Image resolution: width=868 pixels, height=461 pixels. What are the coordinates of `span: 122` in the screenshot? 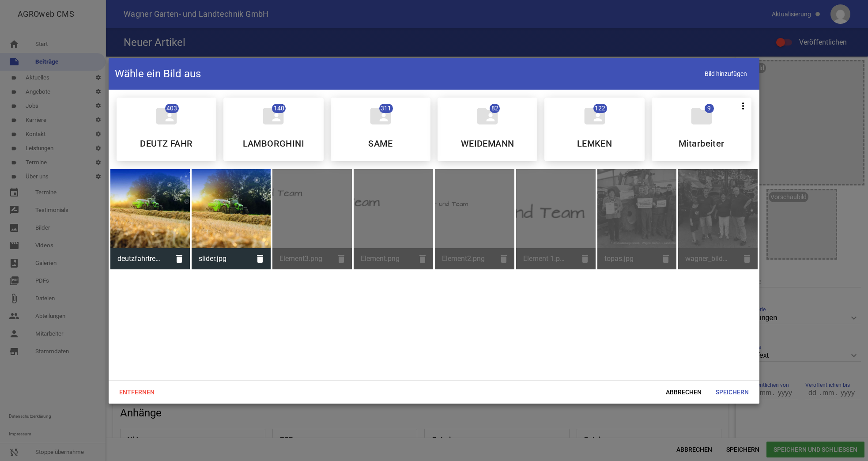 It's located at (600, 109).